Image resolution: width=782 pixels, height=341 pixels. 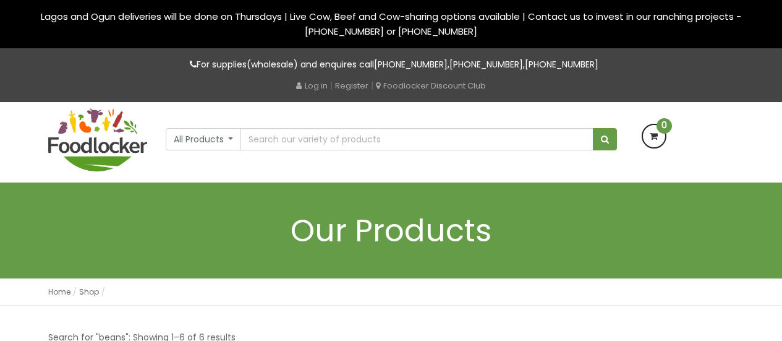 What do you see at coordinates (352, 85) in the screenshot?
I see `a: Register` at bounding box center [352, 85].